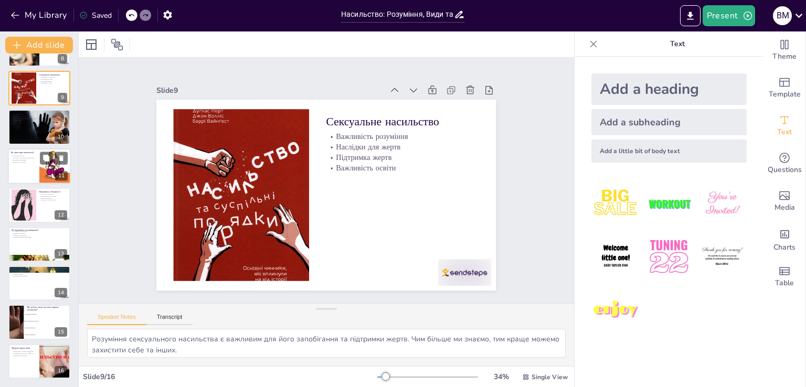 Image resolution: width=806 pixels, height=387 pixels. I want to click on span: Media, so click(784, 208).